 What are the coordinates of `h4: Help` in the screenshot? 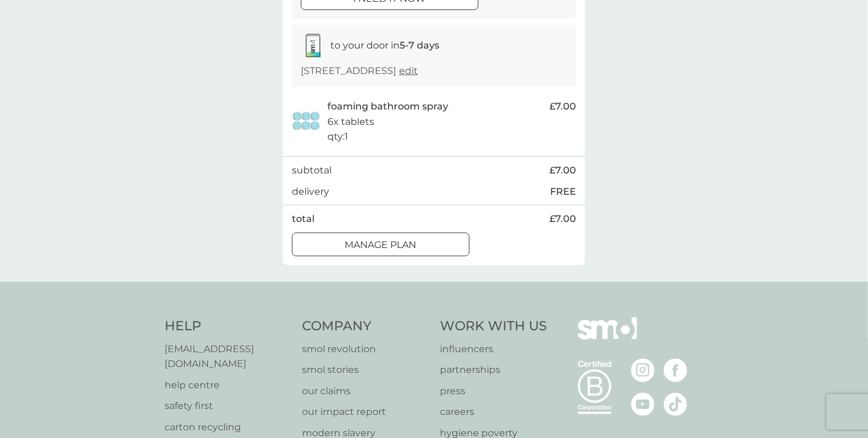 It's located at (227, 326).